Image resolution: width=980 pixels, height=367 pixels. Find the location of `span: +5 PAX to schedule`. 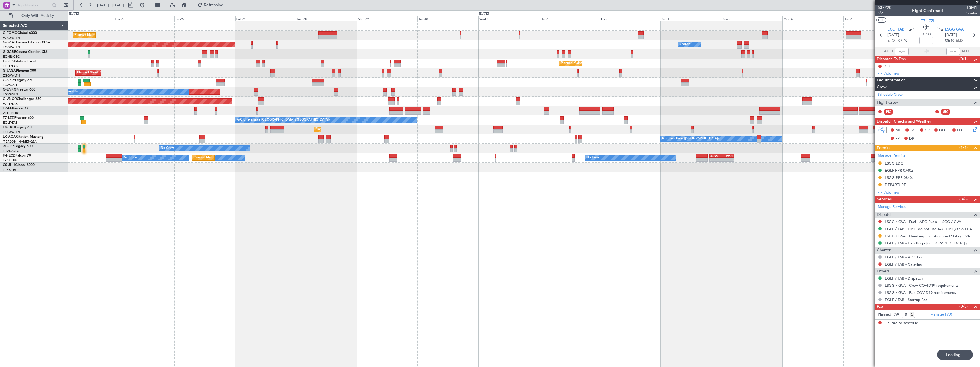

span: +5 PAX to schedule is located at coordinates (901, 323).